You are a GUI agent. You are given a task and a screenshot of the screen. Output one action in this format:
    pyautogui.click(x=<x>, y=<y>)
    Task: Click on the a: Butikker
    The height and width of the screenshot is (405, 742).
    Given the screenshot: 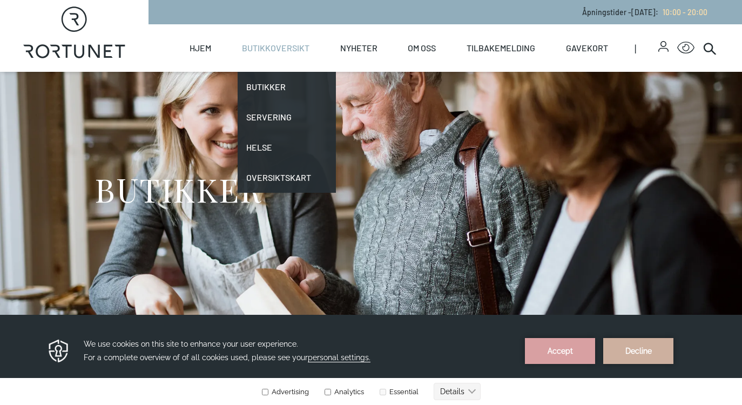 What is the action you would take?
    pyautogui.click(x=287, y=87)
    